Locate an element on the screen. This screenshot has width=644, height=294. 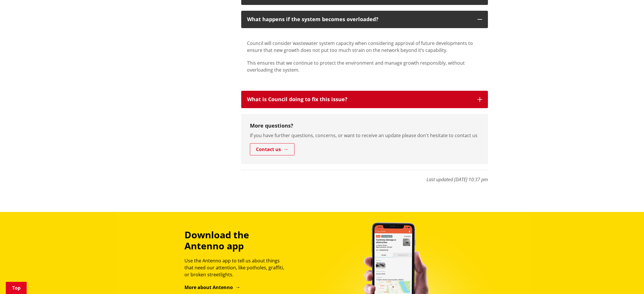
a: More about Antenno is located at coordinates (212, 287).